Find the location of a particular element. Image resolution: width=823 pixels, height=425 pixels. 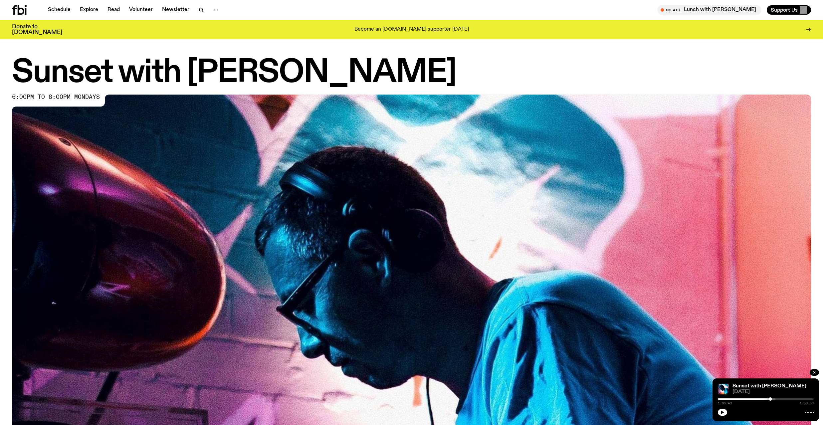

a: Volunteer is located at coordinates (141, 10).